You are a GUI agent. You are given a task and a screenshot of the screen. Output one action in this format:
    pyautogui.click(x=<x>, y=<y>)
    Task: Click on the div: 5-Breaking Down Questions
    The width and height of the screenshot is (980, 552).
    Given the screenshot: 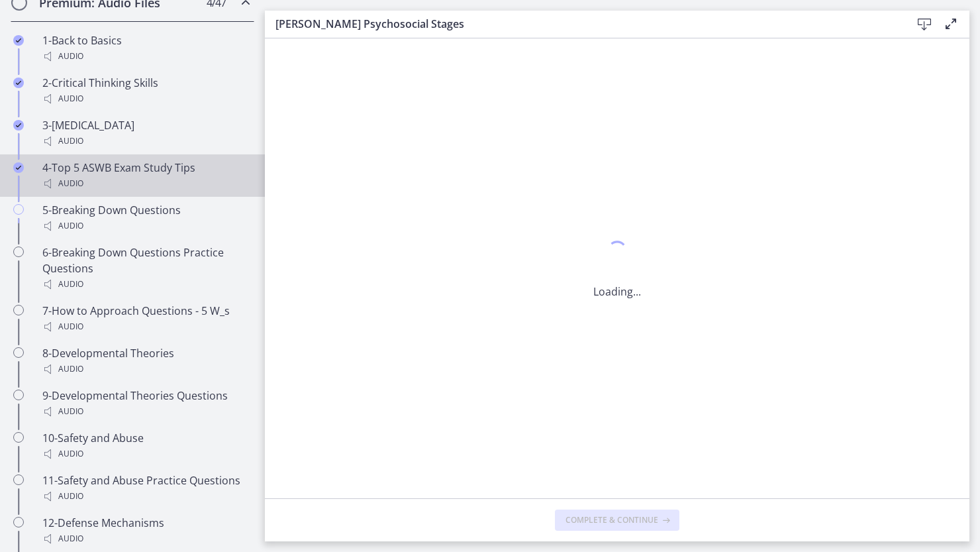 What is the action you would take?
    pyautogui.click(x=145, y=218)
    